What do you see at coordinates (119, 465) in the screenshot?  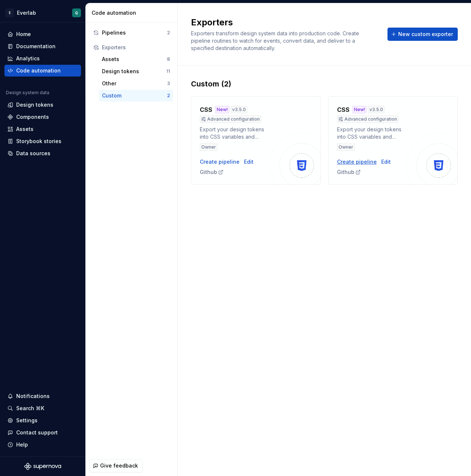 I see `span: Give feedback` at bounding box center [119, 465].